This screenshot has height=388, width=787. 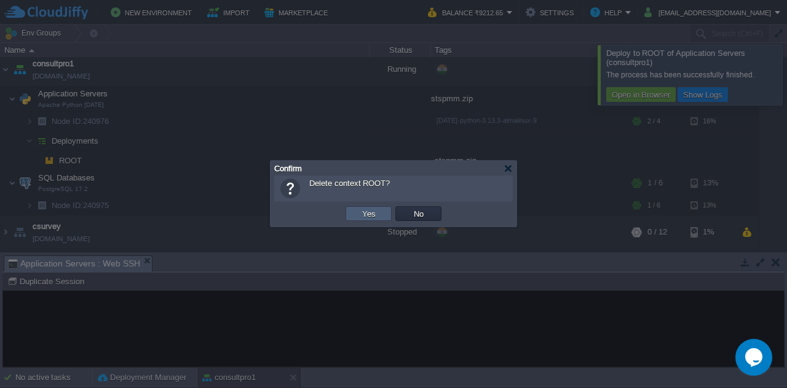 What do you see at coordinates (390, 50) in the screenshot?
I see `p: An error has occurred and this action cannot be completed. If the problem persists, please notify...` at bounding box center [390, 50].